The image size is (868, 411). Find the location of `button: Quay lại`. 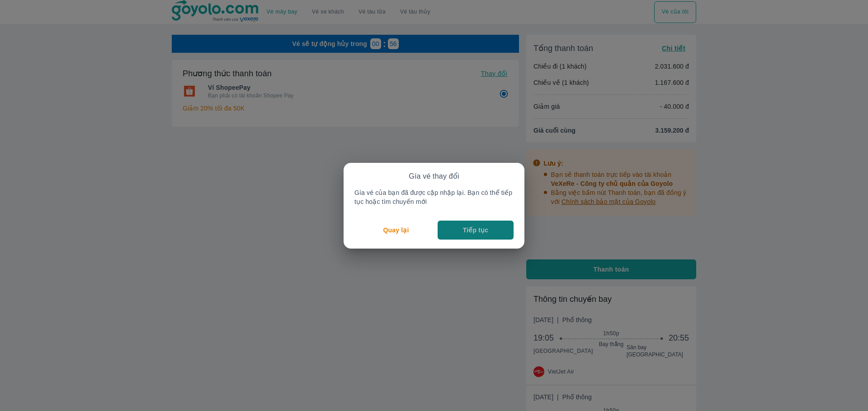

button: Quay lại is located at coordinates (396, 230).